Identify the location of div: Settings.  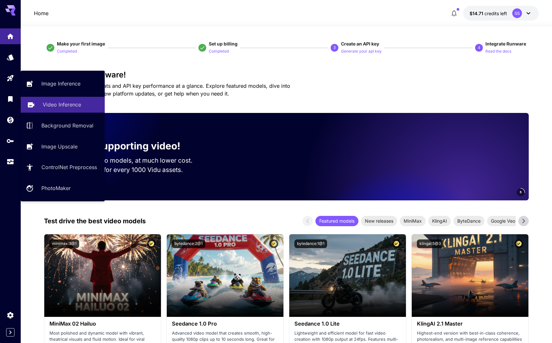
(10, 315).